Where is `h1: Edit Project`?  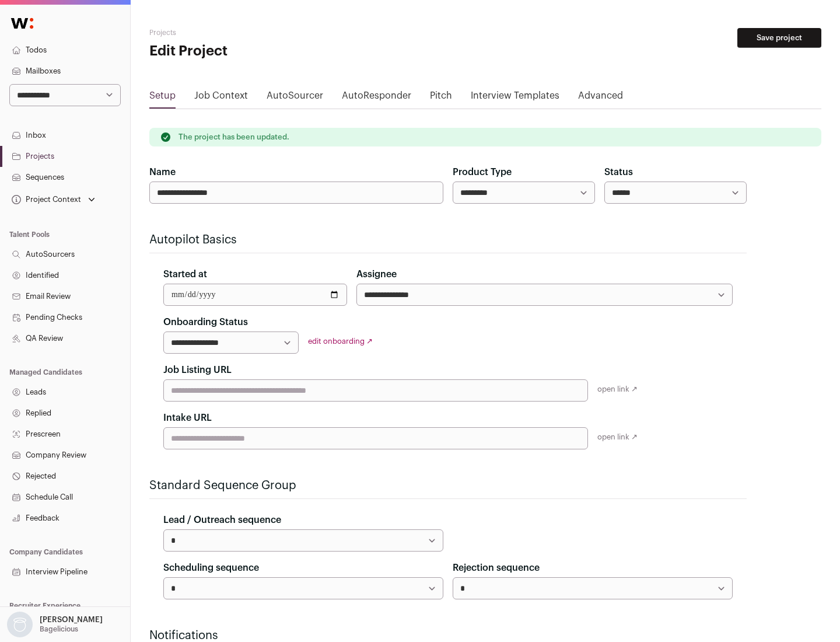 h1: Edit Project is located at coordinates (261, 51).